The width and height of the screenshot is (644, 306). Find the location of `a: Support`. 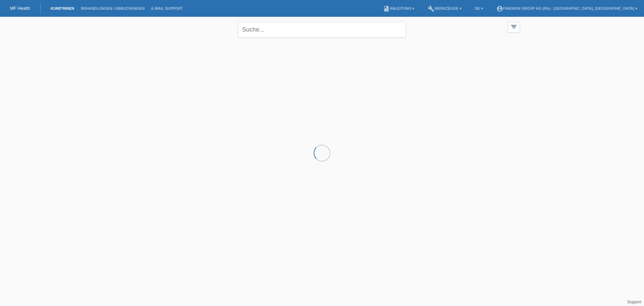

a: Support is located at coordinates (634, 302).